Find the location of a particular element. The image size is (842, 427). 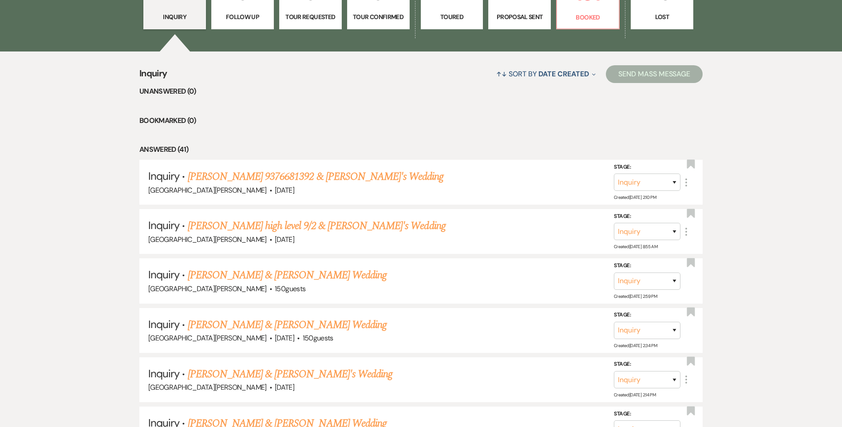

p: Booked is located at coordinates (588, 17).